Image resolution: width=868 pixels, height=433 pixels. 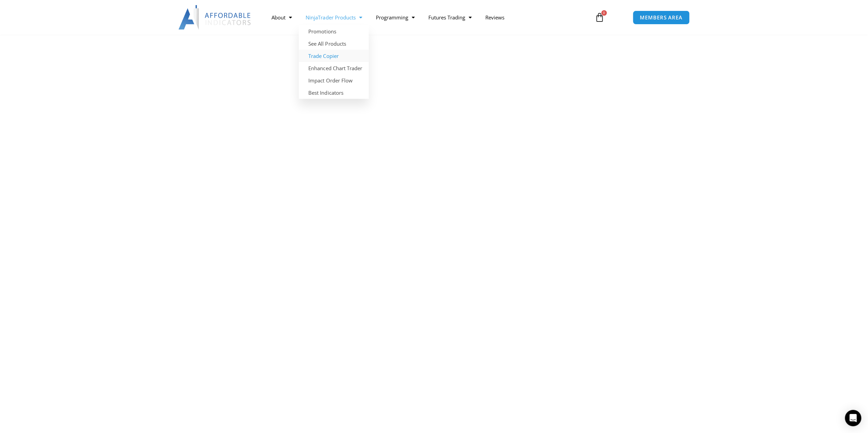 What do you see at coordinates (334, 43) in the screenshot?
I see `a: See All Products` at bounding box center [334, 43].